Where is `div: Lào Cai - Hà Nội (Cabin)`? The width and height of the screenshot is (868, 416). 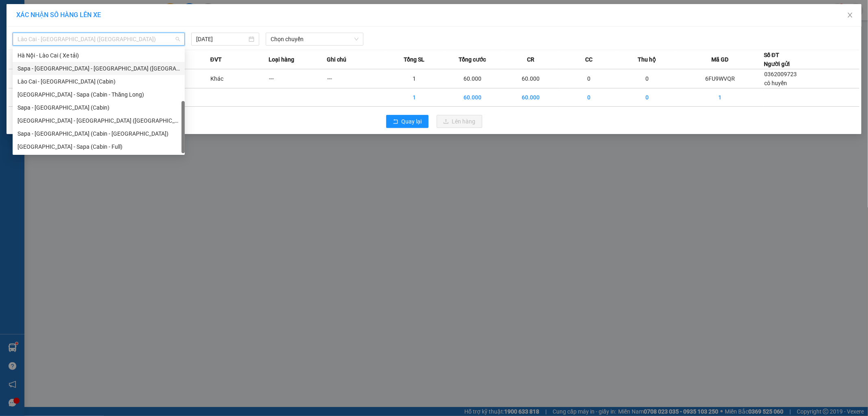 div: Lào Cai - Hà Nội (Cabin) is located at coordinates (99, 81).